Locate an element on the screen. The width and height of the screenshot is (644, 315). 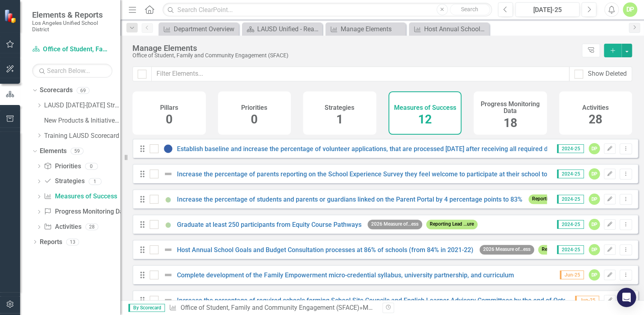
a: Complete development of the Family Empowerment micro-credential syllabus, university partnership,... is located at coordinates (346, 275).